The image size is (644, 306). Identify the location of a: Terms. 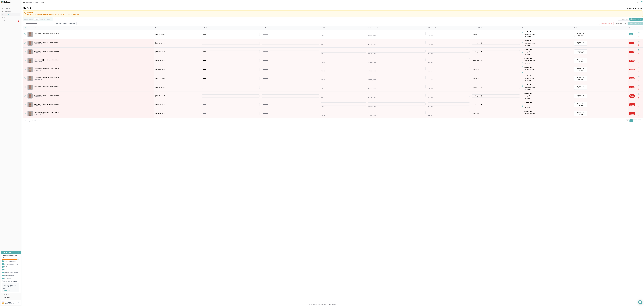
(329, 304).